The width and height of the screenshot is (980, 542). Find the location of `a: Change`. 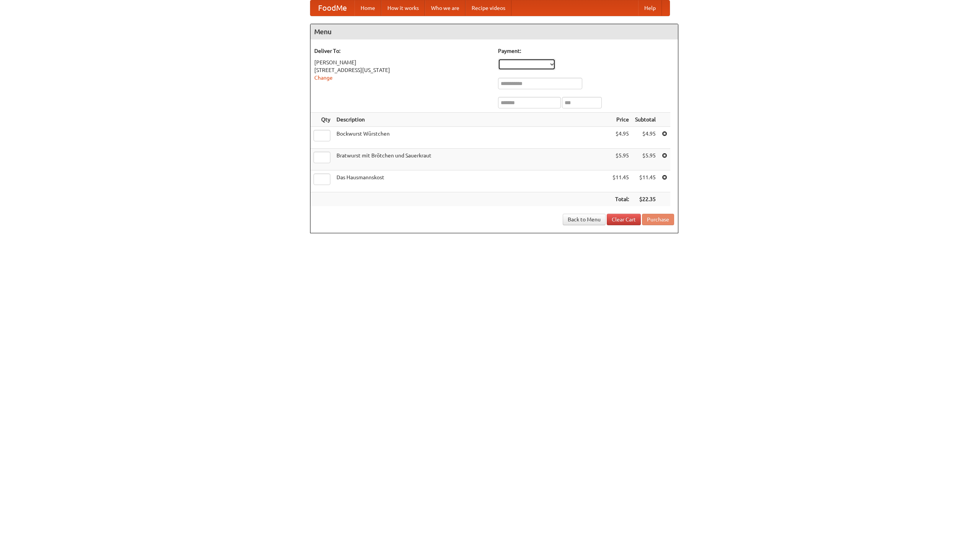

a: Change is located at coordinates (323, 78).